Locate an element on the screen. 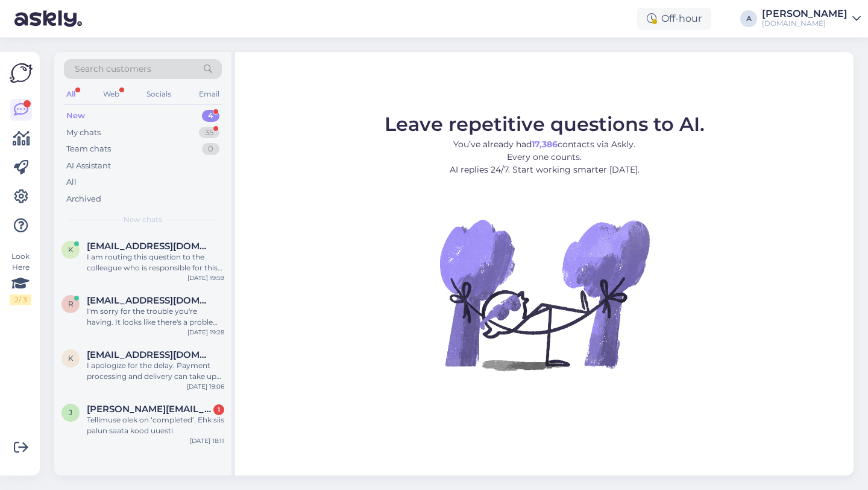 Image resolution: width=868 pixels, height=490 pixels. img: No Chat active is located at coordinates (545, 295).